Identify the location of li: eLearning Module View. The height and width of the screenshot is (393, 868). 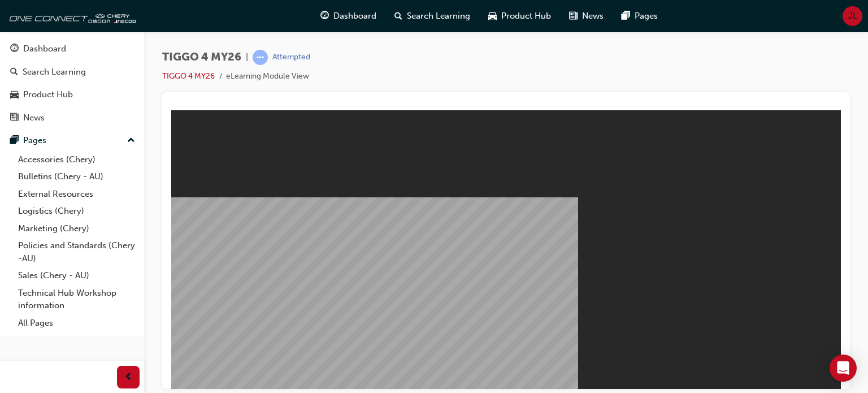
(268, 77).